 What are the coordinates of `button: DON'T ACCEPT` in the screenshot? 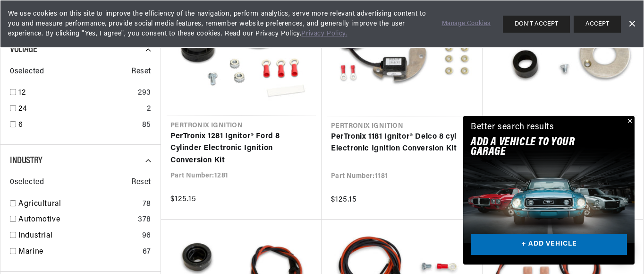 It's located at (536, 24).